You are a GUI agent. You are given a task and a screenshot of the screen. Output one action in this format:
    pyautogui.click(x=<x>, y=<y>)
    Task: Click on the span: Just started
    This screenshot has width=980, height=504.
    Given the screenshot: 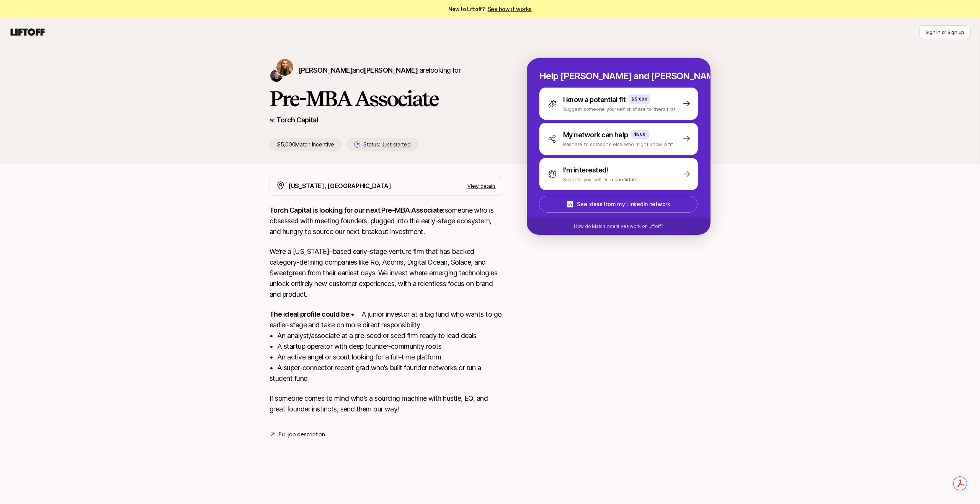 What is the action you would take?
    pyautogui.click(x=396, y=145)
    